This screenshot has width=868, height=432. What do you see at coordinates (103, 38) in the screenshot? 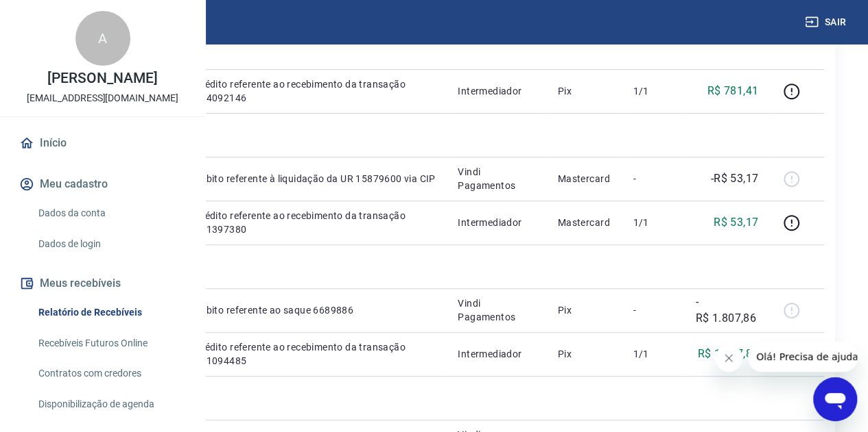
I see `div: A` at bounding box center [103, 38].